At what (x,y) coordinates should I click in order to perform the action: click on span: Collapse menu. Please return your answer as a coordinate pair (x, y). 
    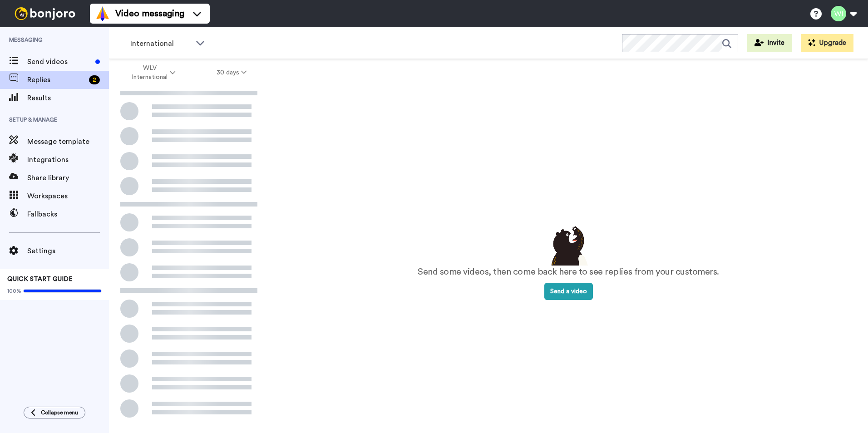
    Looking at the image, I should click on (60, 413).